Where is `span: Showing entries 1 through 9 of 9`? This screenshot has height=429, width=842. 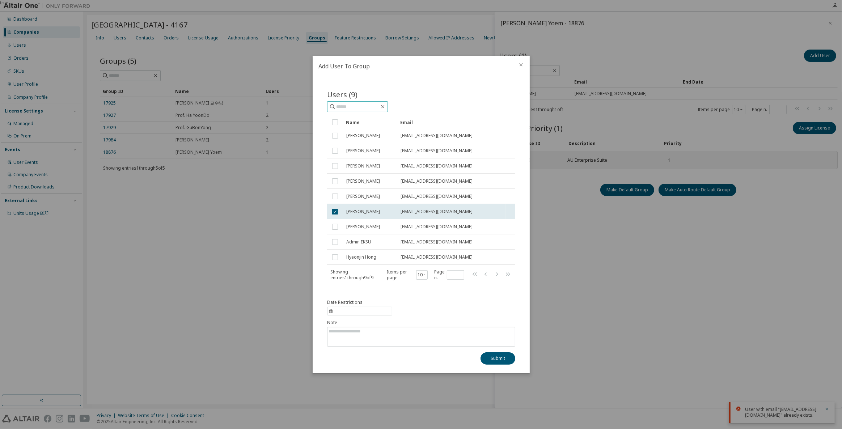 span: Showing entries 1 through 9 of 9 is located at coordinates (352, 275).